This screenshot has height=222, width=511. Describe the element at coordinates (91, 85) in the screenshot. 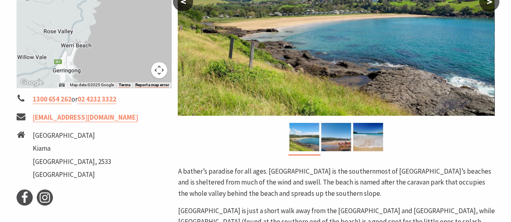

I see `span: Map data ©2025 Google` at that location.